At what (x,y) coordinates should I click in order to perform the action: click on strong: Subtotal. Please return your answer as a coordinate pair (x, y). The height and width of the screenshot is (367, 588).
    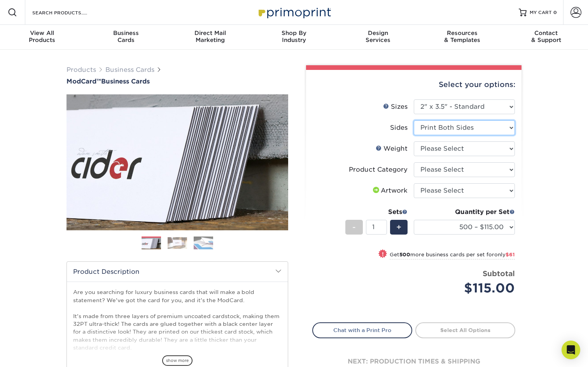
    Looking at the image, I should click on (498, 274).